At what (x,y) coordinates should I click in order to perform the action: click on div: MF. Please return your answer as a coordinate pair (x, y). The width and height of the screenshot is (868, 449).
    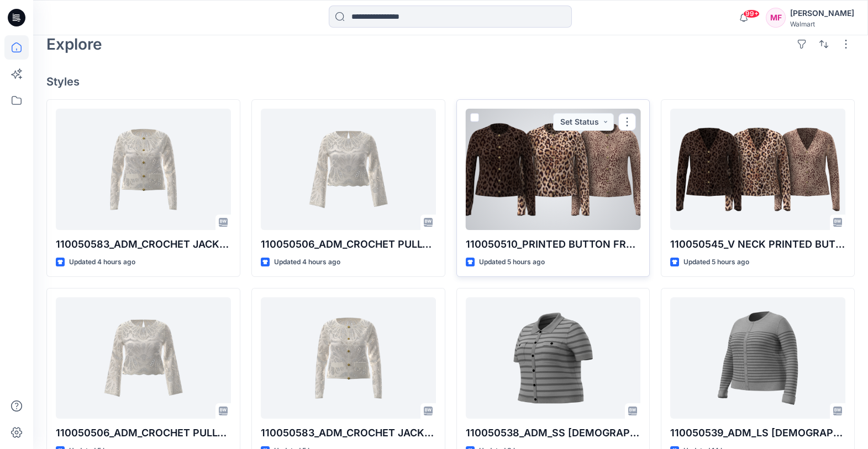
    Looking at the image, I should click on (775, 17).